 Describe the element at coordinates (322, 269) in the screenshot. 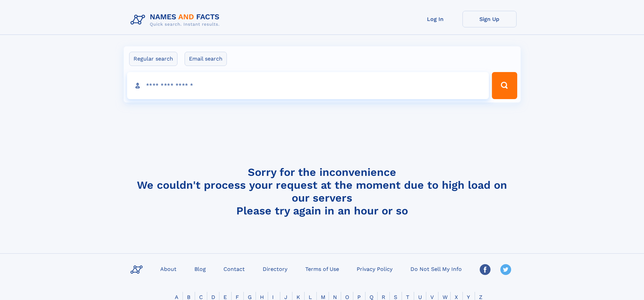

I see `a: Terms of Use` at that location.